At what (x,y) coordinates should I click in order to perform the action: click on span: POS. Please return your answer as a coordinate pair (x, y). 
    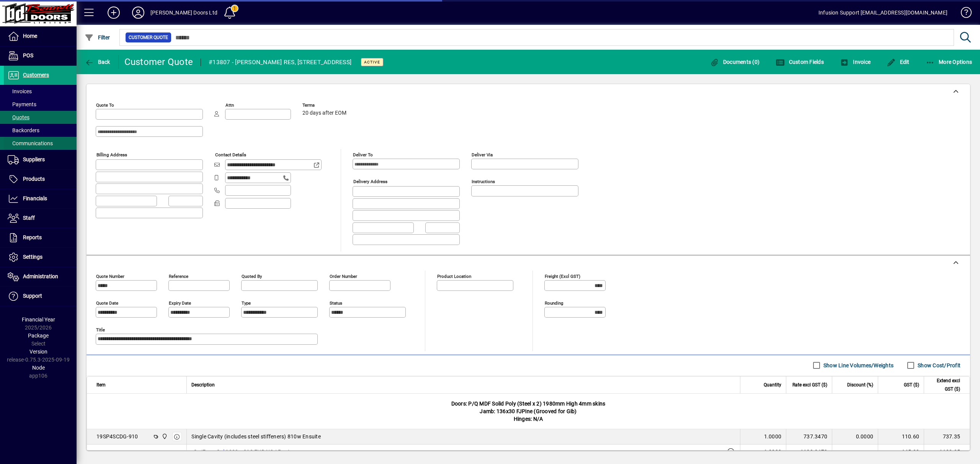
    Looking at the image, I should click on (28, 55).